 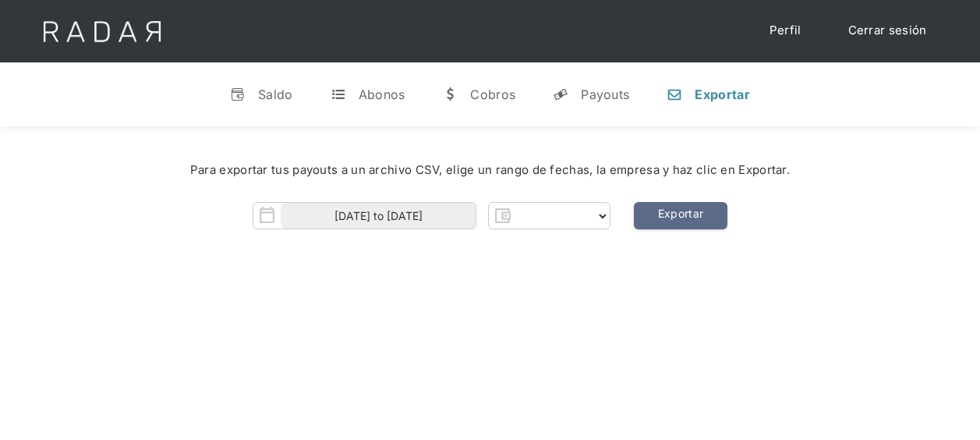 I want to click on a: Cerrar sesión, so click(x=887, y=30).